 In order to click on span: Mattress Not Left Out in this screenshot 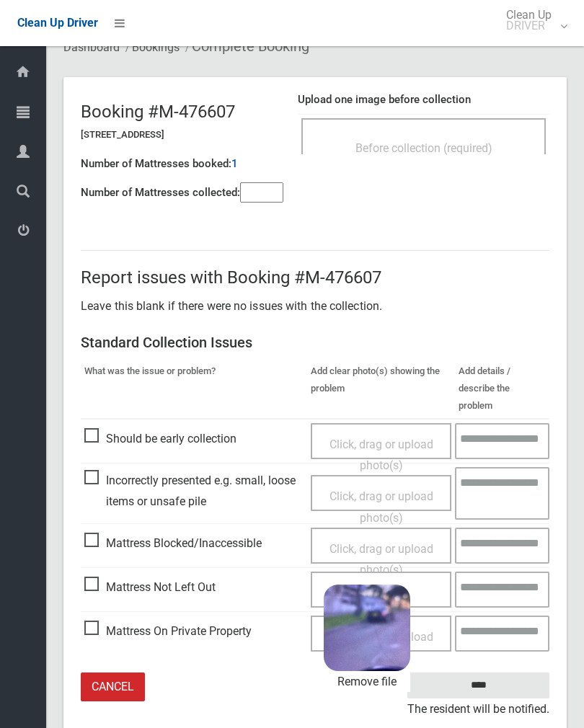, I will do `click(150, 588)`.